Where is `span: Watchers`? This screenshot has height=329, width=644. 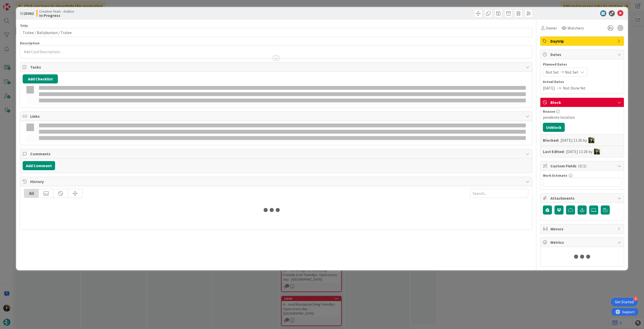 span: Watchers is located at coordinates (575, 28).